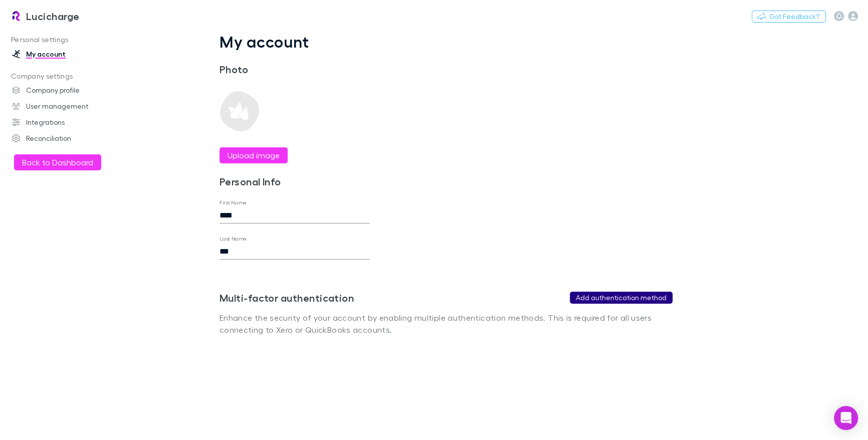 The height and width of the screenshot is (440, 868). I want to click on img: Lucicharge's Logo, so click(16, 16).